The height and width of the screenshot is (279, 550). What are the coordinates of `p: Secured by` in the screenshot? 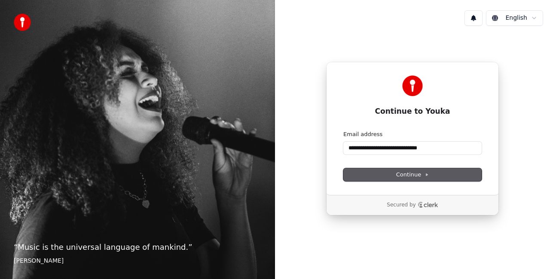 It's located at (401, 205).